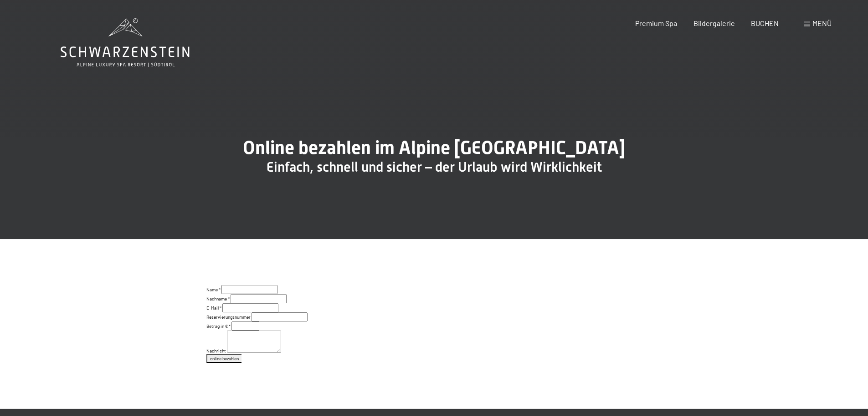 The image size is (868, 416). What do you see at coordinates (228, 317) in the screenshot?
I see `label: Reservierungsnummer` at bounding box center [228, 317].